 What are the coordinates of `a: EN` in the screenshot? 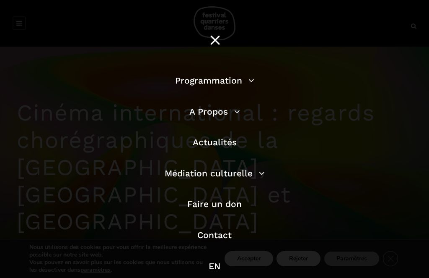 It's located at (215, 265).